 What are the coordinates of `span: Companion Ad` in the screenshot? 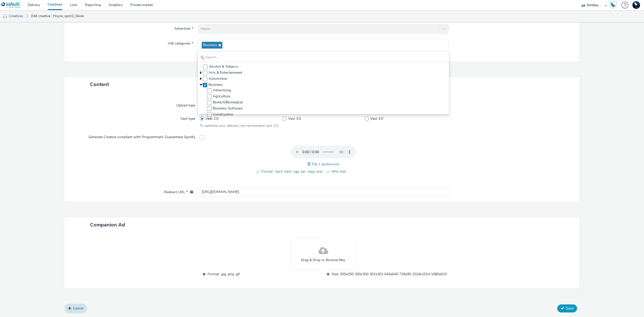 It's located at (108, 225).